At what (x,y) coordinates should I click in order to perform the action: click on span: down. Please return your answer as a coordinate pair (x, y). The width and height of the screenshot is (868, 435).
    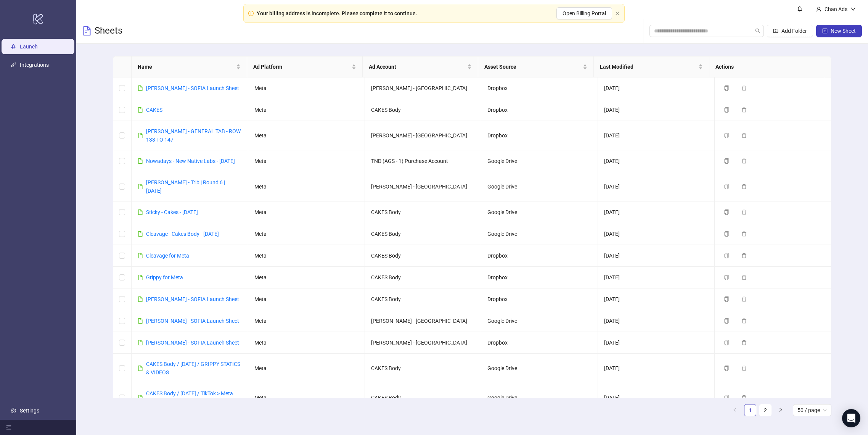
    Looking at the image, I should click on (853, 9).